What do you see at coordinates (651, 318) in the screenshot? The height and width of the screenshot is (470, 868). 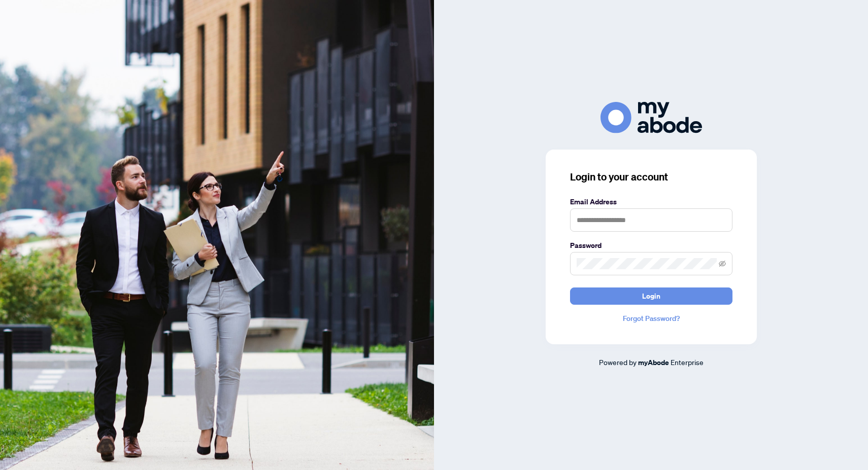 I see `a: Forgot Password?` at bounding box center [651, 318].